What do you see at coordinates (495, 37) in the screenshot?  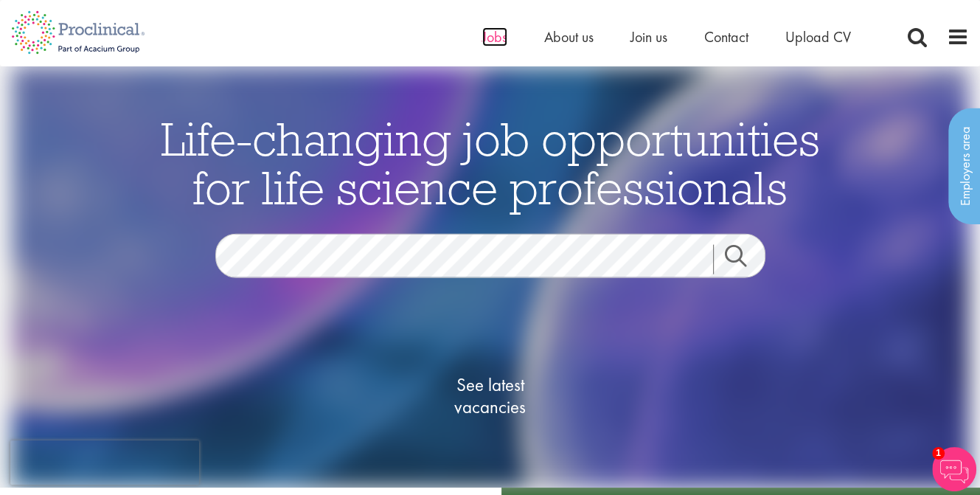 I see `a: Jobs` at bounding box center [495, 37].